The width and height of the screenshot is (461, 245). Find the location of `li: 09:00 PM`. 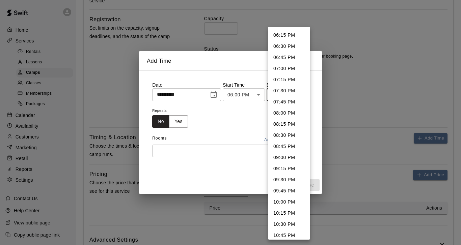

li: 09:00 PM is located at coordinates (289, 157).